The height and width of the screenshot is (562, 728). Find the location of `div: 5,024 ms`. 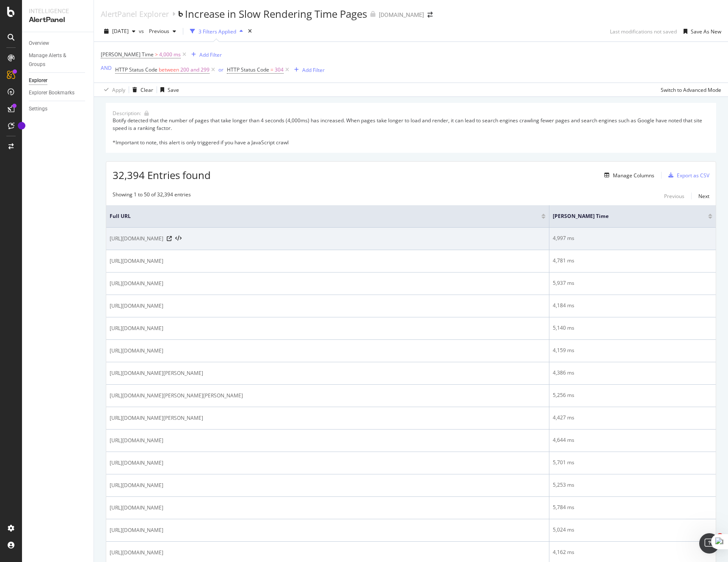

div: 5,024 ms is located at coordinates (633, 530).